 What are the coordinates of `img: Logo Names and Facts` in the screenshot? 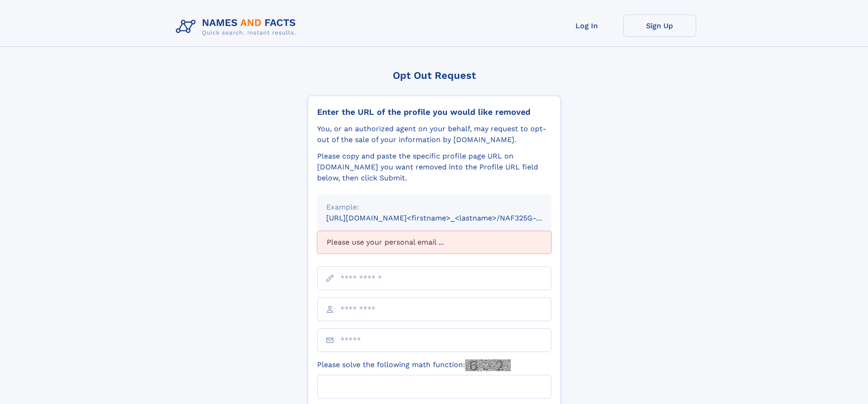 It's located at (238, 27).